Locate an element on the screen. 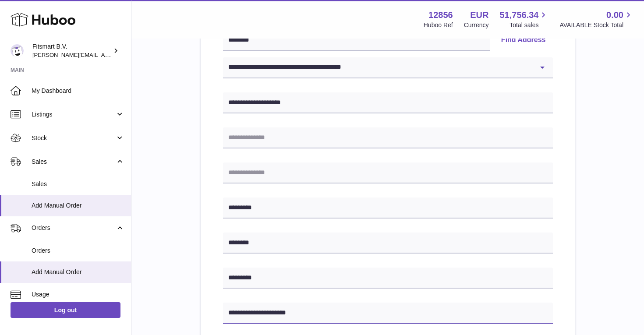 The height and width of the screenshot is (335, 644). a: 51,756.34 Total sales is located at coordinates (524, 19).